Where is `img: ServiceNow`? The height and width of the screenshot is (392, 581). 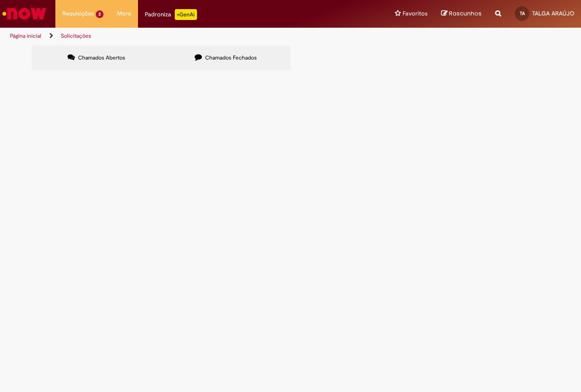
img: ServiceNow is located at coordinates (24, 14).